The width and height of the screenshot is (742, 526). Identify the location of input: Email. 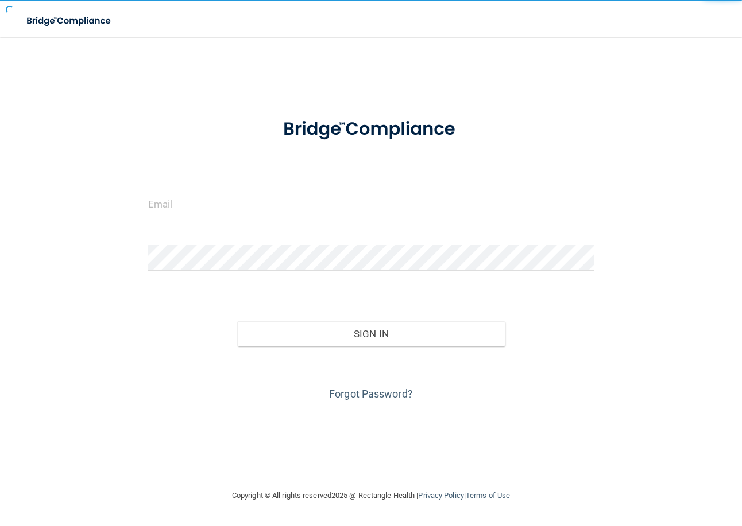
(371, 204).